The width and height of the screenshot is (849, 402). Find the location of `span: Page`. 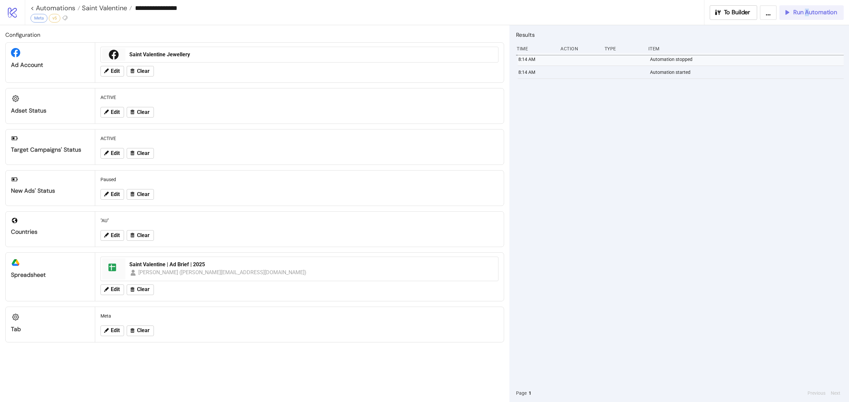

span: Page is located at coordinates (521, 394).